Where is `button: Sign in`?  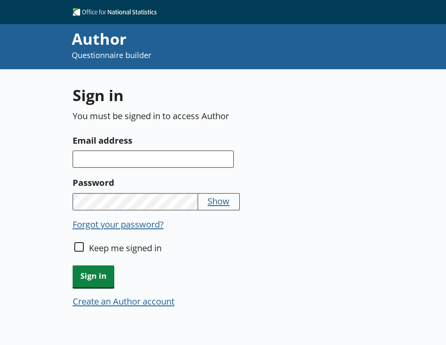 button: Sign in is located at coordinates (93, 276).